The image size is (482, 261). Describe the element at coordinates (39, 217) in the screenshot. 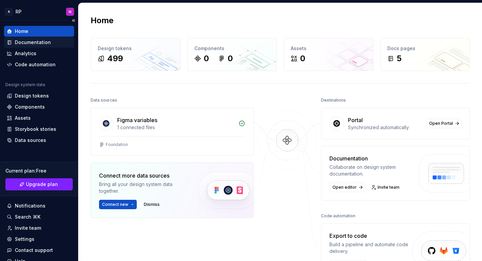

I see `button: Search ⌘K` at that location.